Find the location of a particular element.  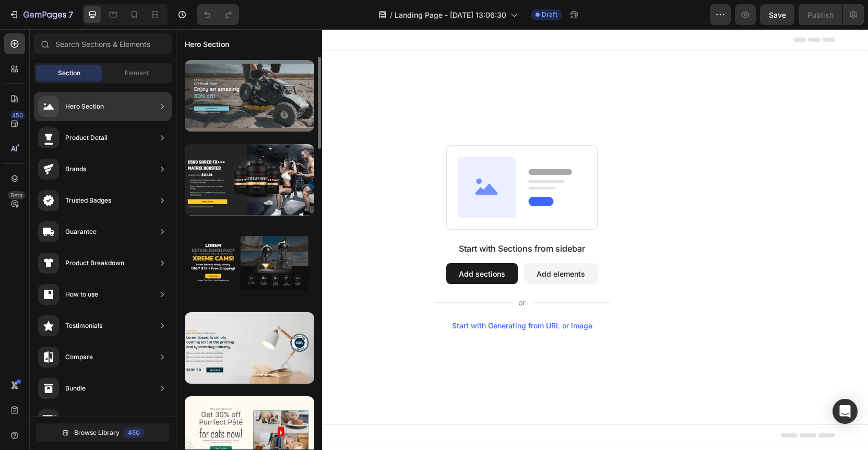

div: Guarantee is located at coordinates (81, 232).